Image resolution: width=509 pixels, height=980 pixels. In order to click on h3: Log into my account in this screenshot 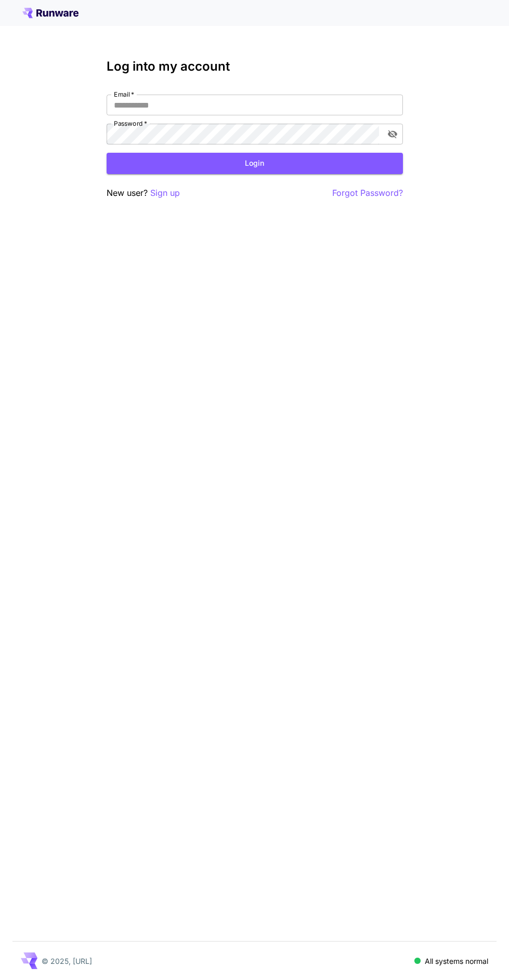, I will do `click(254, 67)`.